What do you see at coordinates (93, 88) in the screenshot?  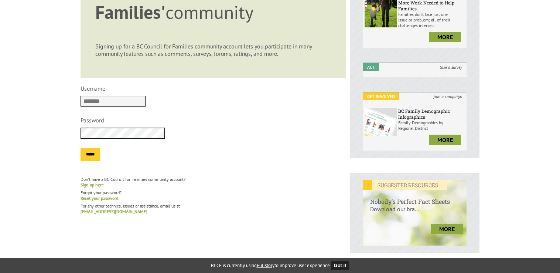 I see `label: Username` at bounding box center [93, 88].